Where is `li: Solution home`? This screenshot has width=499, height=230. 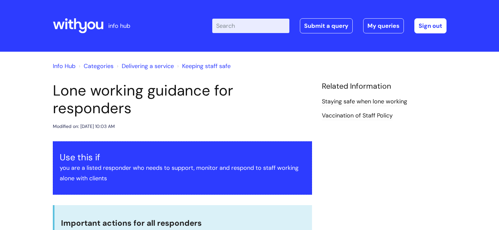
li: Solution home is located at coordinates (95, 66).